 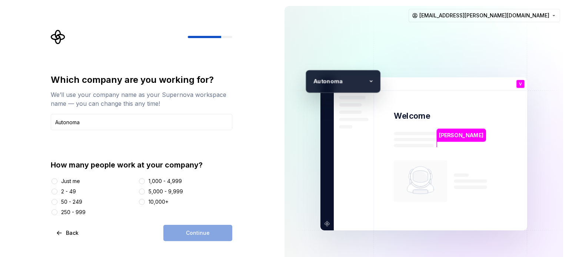 I want to click on div: 250 - 999, so click(x=73, y=213).